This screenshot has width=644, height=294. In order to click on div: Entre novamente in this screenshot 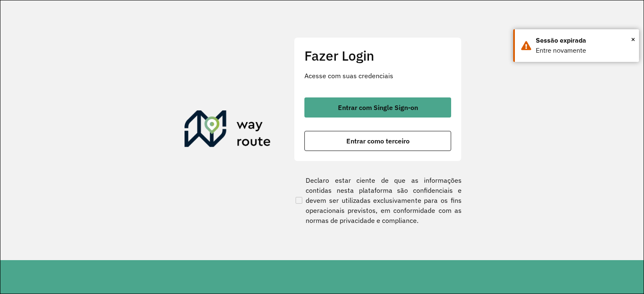, I will do `click(584, 50)`.